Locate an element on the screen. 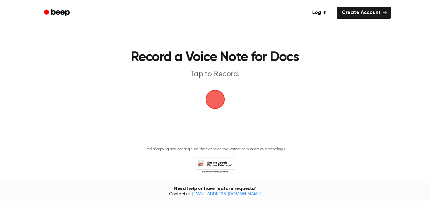  a: Log in is located at coordinates (319, 13).